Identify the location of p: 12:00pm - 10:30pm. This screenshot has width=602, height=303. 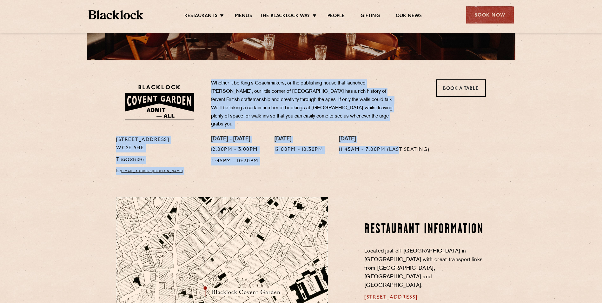
(299, 150).